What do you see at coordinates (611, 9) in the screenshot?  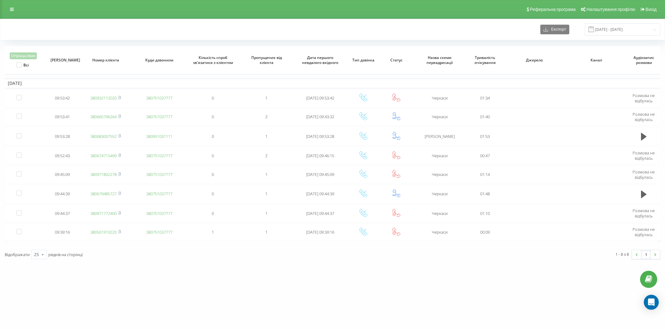 I see `span: Налаштування профілю` at bounding box center [611, 9].